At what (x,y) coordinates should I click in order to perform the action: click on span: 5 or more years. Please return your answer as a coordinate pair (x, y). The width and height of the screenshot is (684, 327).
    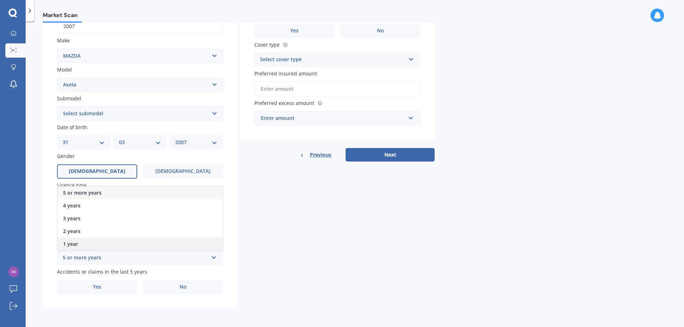
    Looking at the image, I should click on (82, 193).